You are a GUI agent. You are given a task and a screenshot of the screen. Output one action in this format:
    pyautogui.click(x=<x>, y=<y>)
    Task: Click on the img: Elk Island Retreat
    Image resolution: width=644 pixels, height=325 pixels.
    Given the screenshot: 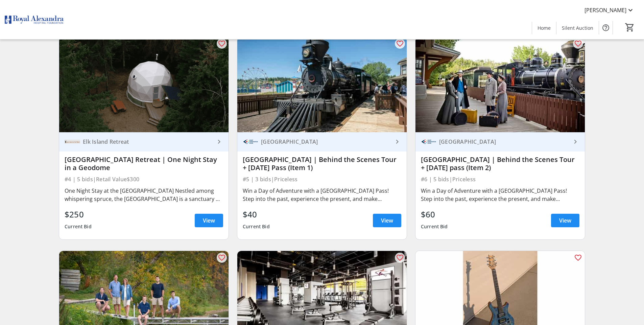 What is the action you would take?
    pyautogui.click(x=73, y=142)
    